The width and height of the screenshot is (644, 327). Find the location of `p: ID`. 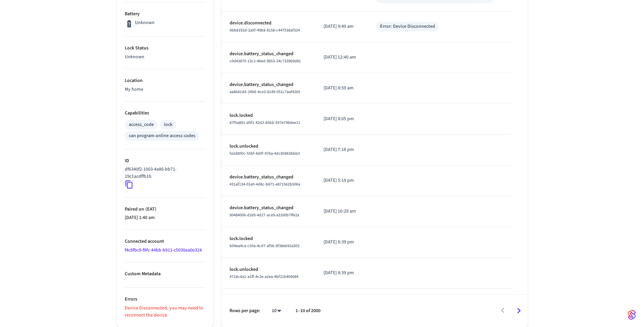

p: ID is located at coordinates (165, 161).